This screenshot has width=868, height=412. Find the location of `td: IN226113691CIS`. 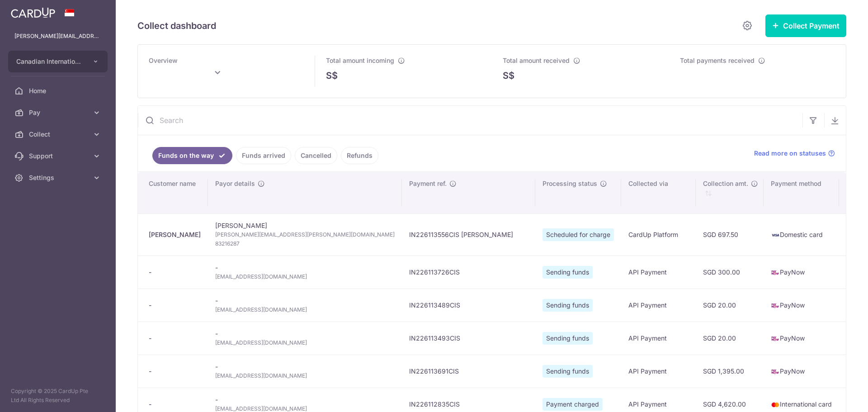

td: IN226113691CIS is located at coordinates (468, 371).